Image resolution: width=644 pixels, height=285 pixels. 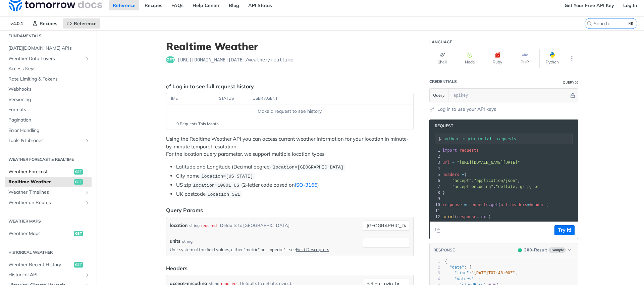 I want to click on span: Formats, so click(x=49, y=110).